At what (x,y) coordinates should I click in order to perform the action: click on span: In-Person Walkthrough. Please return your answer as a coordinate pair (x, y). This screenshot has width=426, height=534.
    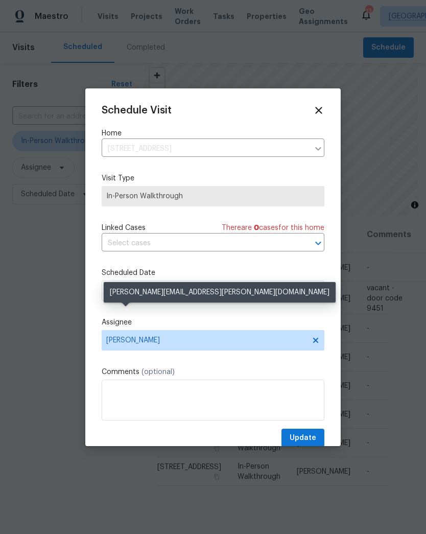
    Looking at the image, I should click on (213, 196).